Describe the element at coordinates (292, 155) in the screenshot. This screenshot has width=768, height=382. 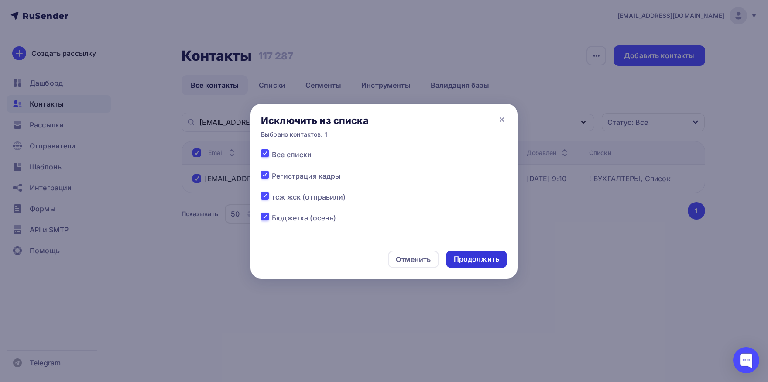
I see `span: Все списки` at that location.